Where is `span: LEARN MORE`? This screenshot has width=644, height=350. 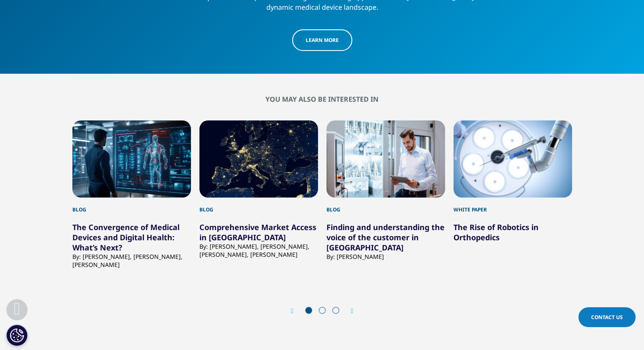
span: LEARN MORE is located at coordinates (322, 40).